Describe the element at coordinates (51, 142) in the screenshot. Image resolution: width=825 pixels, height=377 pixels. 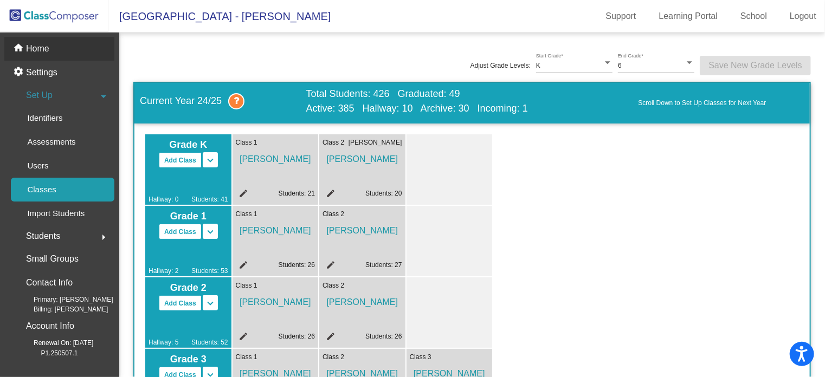
I see `p: Assessments` at that location.